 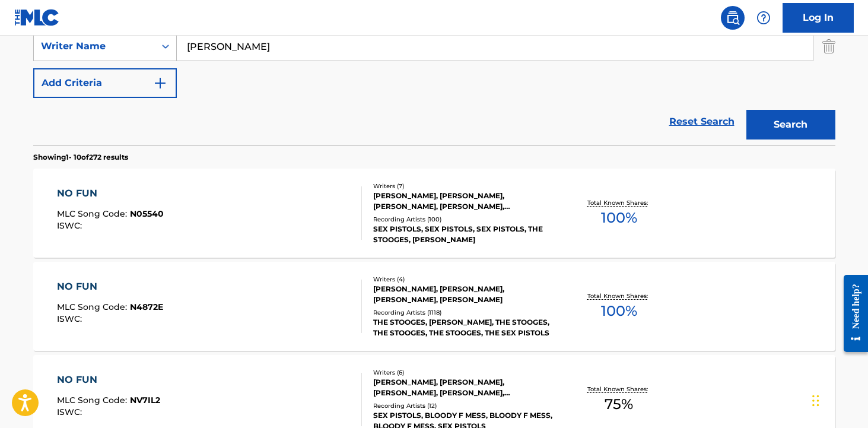 What do you see at coordinates (733, 18) in the screenshot?
I see `a: Public Search` at bounding box center [733, 18].